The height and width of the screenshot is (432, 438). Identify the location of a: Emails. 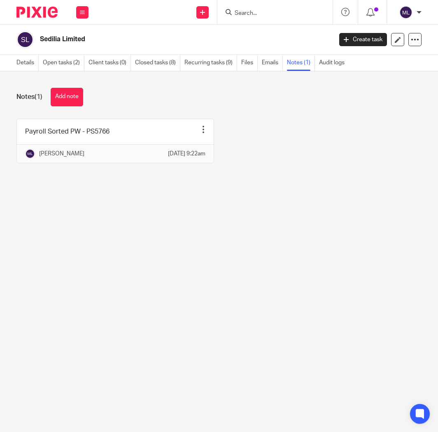
(272, 63).